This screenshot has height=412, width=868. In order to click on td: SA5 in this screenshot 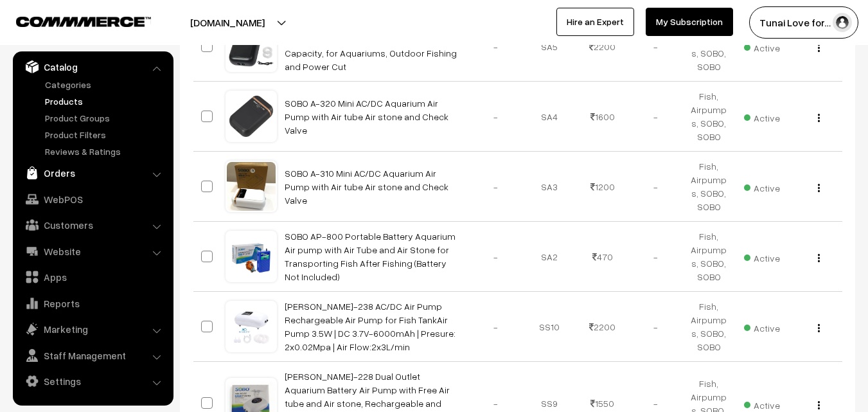, I will do `click(549, 46)`.